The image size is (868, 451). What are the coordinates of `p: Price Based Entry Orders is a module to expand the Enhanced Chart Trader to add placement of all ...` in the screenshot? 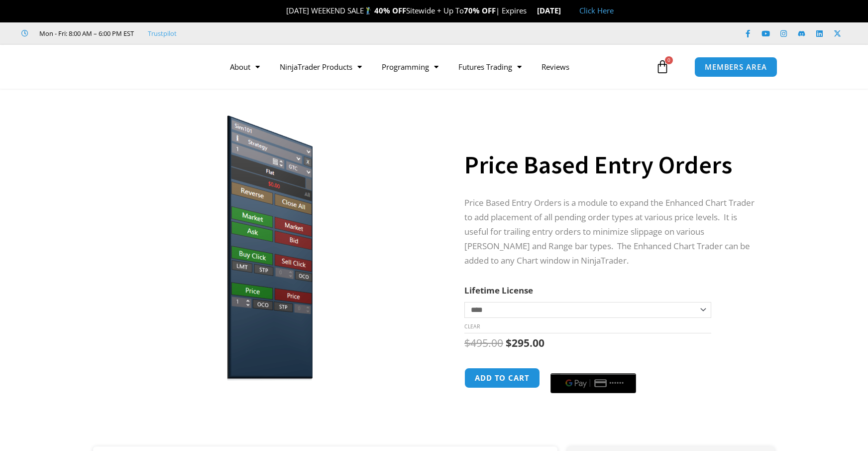 It's located at (610, 232).